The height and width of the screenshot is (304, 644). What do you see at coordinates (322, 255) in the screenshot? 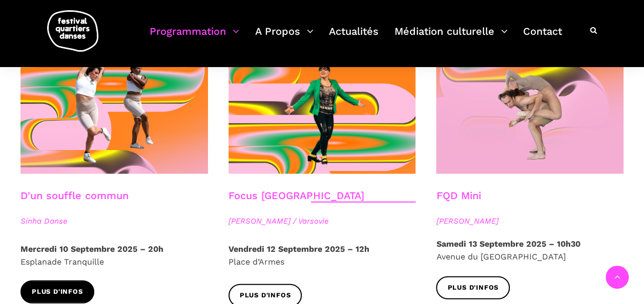
I see `p: Place d’Armes` at bounding box center [322, 255].